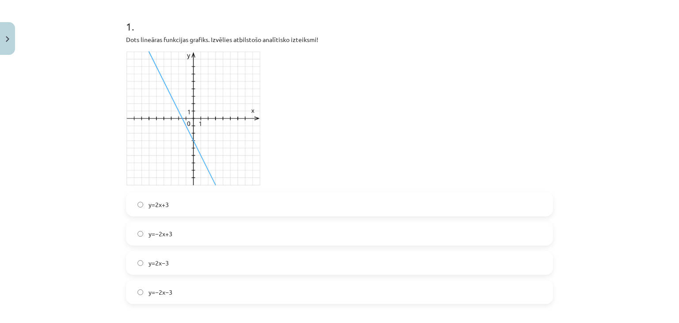 This screenshot has width=679, height=323. Describe the element at coordinates (159, 204) in the screenshot. I see `span: y=2x+3` at that location.